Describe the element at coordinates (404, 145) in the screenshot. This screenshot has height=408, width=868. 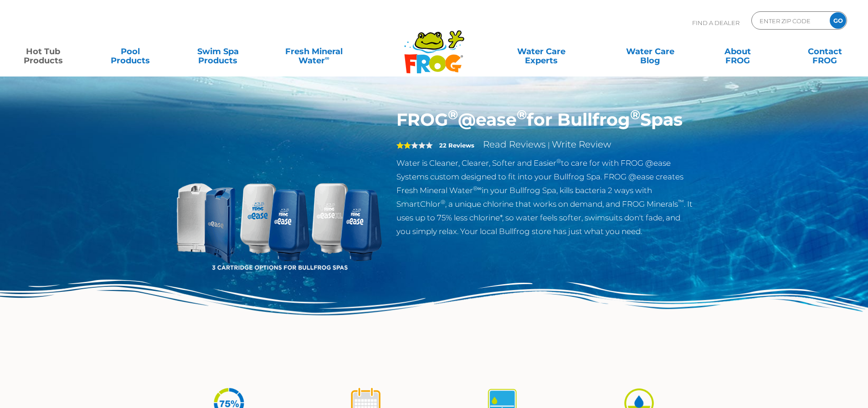
I see `span: 2` at that location.